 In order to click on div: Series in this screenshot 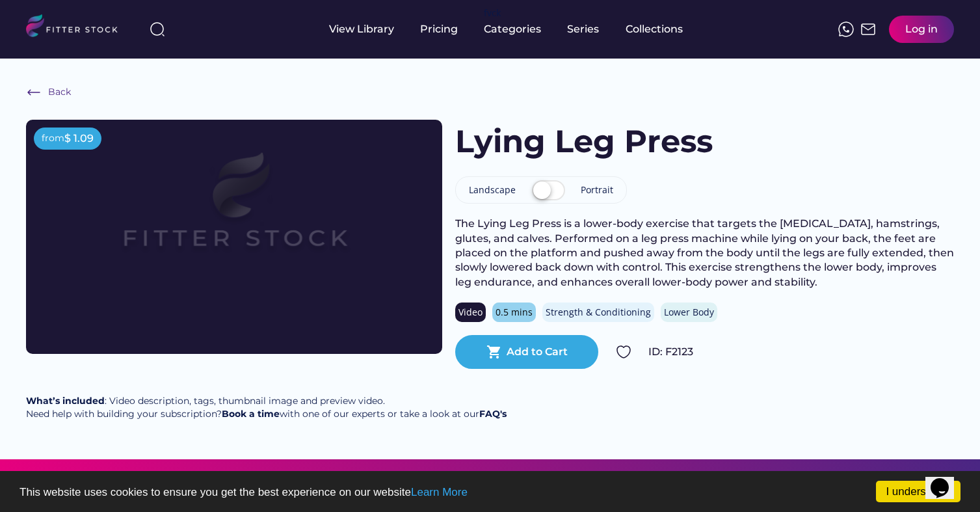, I will do `click(584, 29)`.